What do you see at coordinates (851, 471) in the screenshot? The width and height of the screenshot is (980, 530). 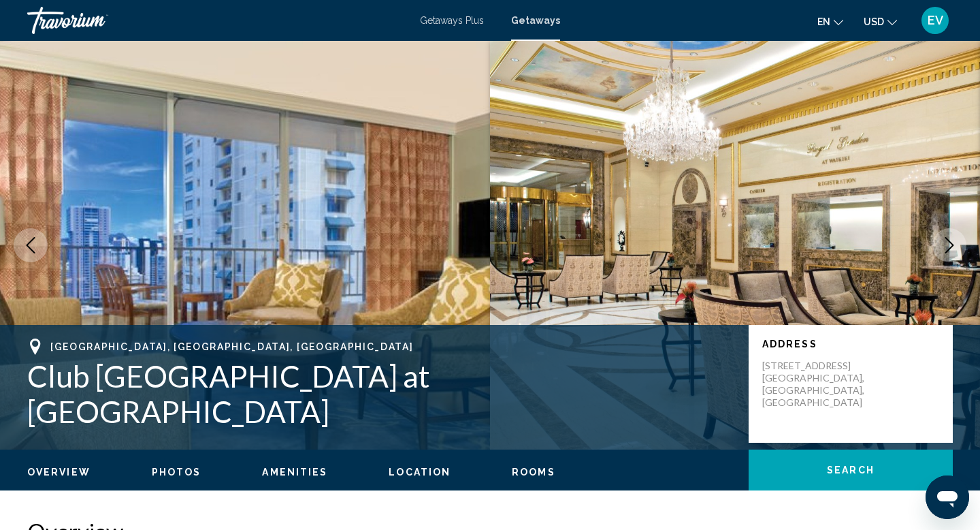 I see `span: Search` at bounding box center [851, 471].